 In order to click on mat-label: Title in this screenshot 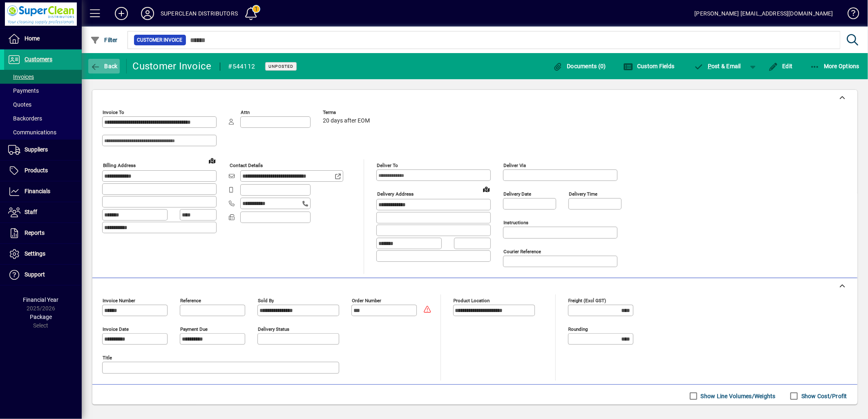, I will do `click(107, 358)`.